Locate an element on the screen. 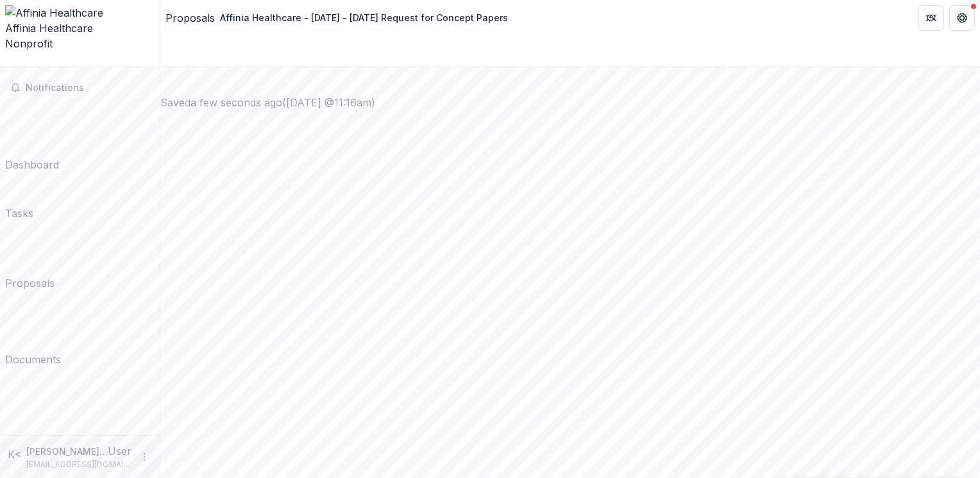 The height and width of the screenshot is (478, 980). a: Documents is located at coordinates (33, 331).